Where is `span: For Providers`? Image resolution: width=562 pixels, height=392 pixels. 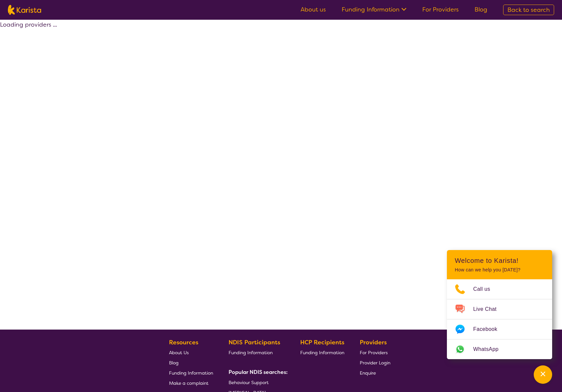 span: For Providers is located at coordinates (373, 353).